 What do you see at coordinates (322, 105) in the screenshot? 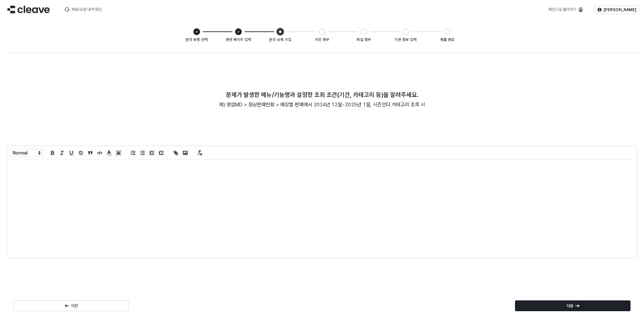
I see `p: 예) 영업MD > 정상판매현황 > 매장별 판매에서 2024년 12월~2025년 1월, 시즌언더 카테고리 조회 시` at bounding box center [322, 105].